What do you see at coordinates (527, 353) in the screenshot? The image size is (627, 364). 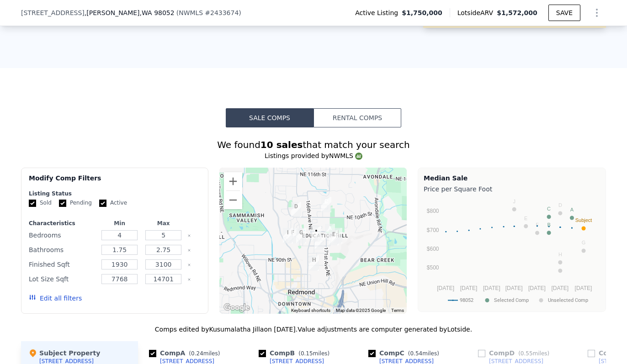 I see `span: 0.55` at bounding box center [527, 353].